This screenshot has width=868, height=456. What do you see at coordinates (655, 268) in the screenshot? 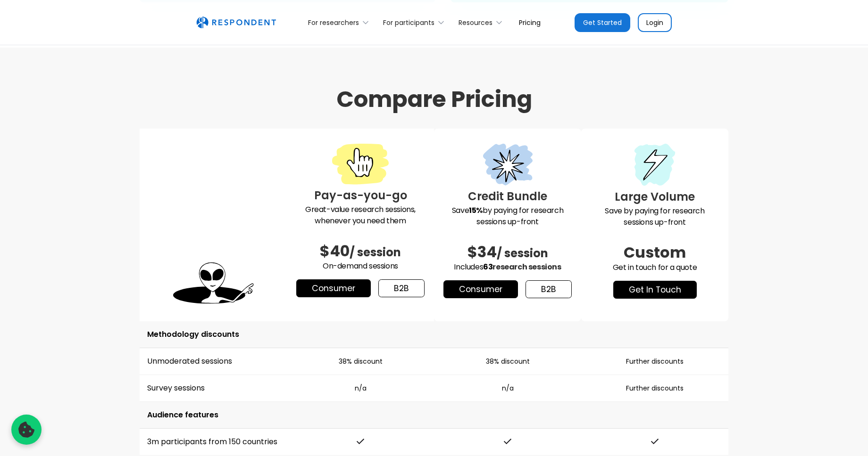
I see `p: Get in touch for a quote` at bounding box center [655, 268].